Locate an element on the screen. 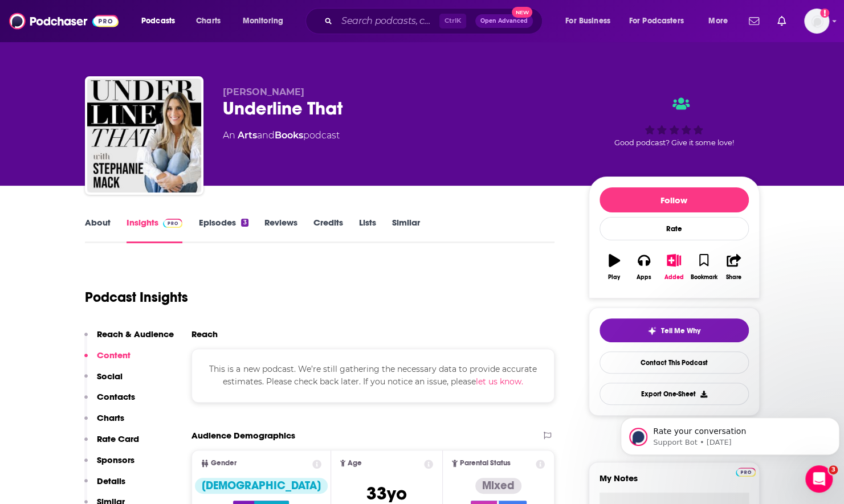  button: Open AdvancedNew is located at coordinates (504, 21).